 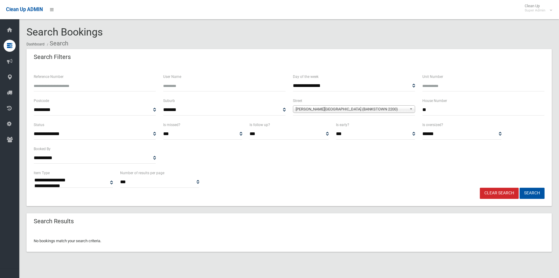 What do you see at coordinates (142, 173) in the screenshot?
I see `label: Number of results per page` at bounding box center [142, 173].